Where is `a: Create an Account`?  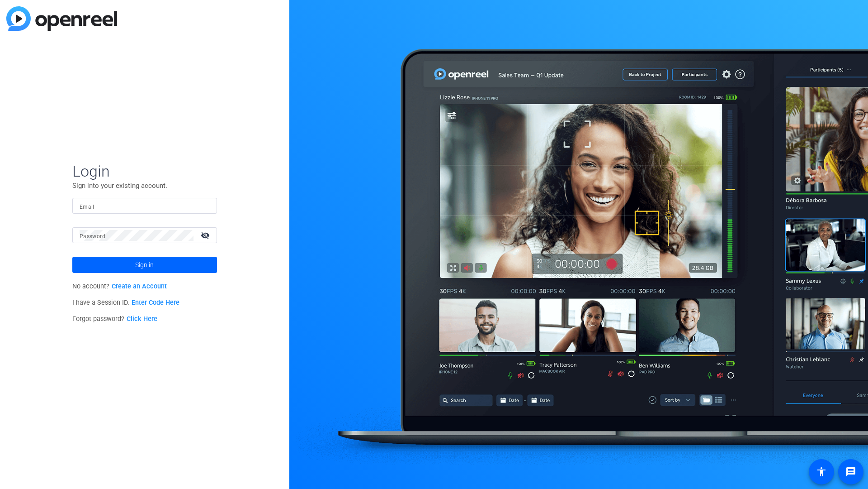 a: Create an Account is located at coordinates (139, 286).